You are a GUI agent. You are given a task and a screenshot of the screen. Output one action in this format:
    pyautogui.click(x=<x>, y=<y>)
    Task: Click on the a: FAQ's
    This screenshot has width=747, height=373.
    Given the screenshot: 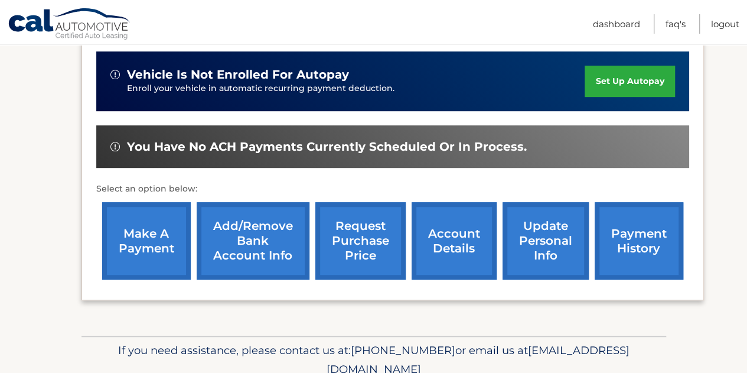 What is the action you would take?
    pyautogui.click(x=676, y=24)
    